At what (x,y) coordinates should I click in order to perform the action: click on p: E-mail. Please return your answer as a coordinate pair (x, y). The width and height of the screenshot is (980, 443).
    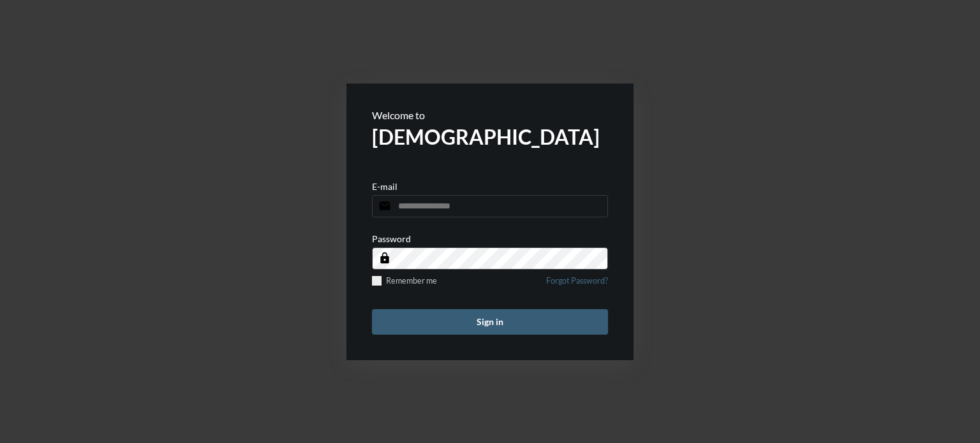
    Looking at the image, I should click on (385, 186).